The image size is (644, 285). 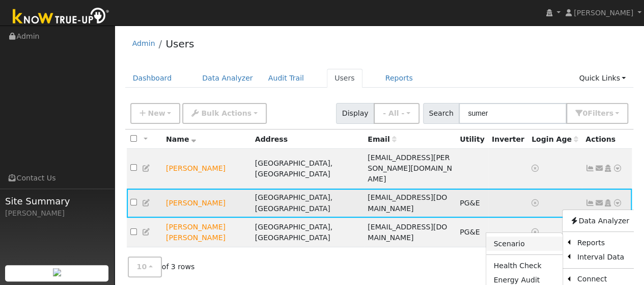 I want to click on span: Filter, so click(x=600, y=113).